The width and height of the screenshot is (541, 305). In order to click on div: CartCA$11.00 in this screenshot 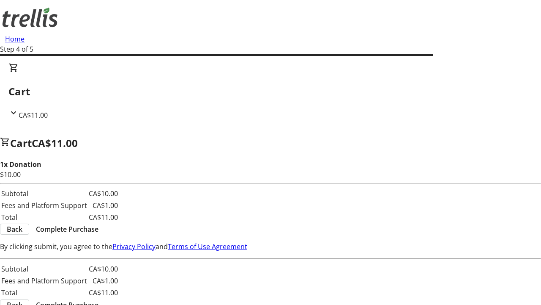, I will do `click(271, 91)`.